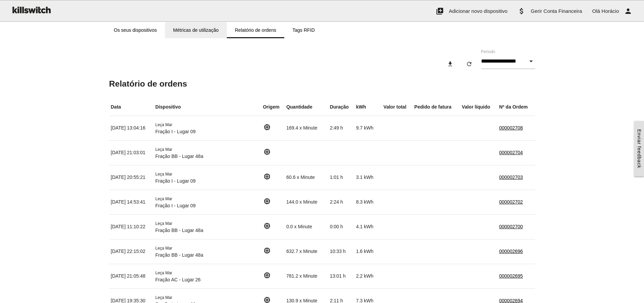 Image resolution: width=644 pixels, height=303 pixels. Describe the element at coordinates (368, 227) in the screenshot. I see `td: 4.1 kWh` at that location.